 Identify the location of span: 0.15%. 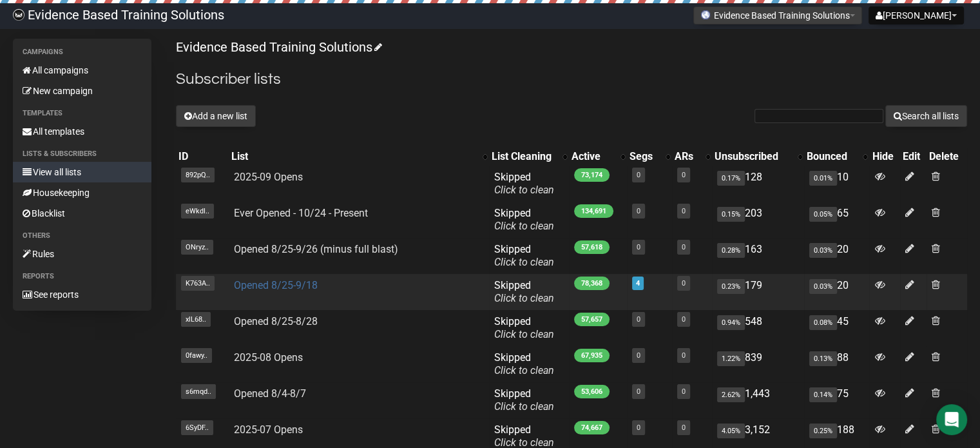
(731, 214).